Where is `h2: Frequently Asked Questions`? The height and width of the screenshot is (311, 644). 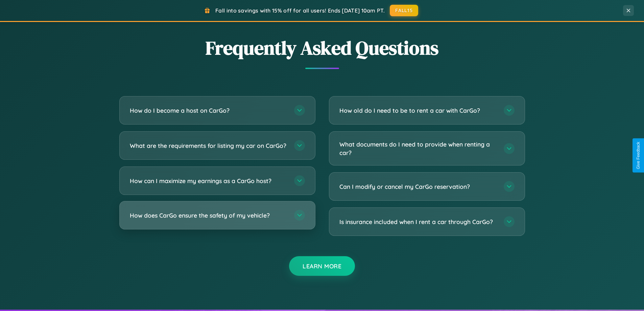
h2: Frequently Asked Questions is located at coordinates (323, 48).